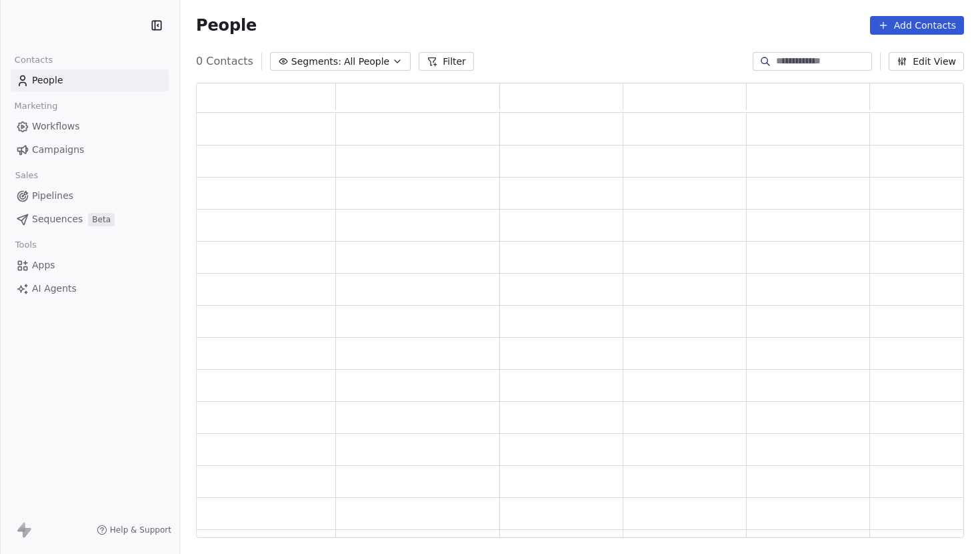 Image resolution: width=980 pixels, height=554 pixels. I want to click on button: Edit View, so click(926, 62).